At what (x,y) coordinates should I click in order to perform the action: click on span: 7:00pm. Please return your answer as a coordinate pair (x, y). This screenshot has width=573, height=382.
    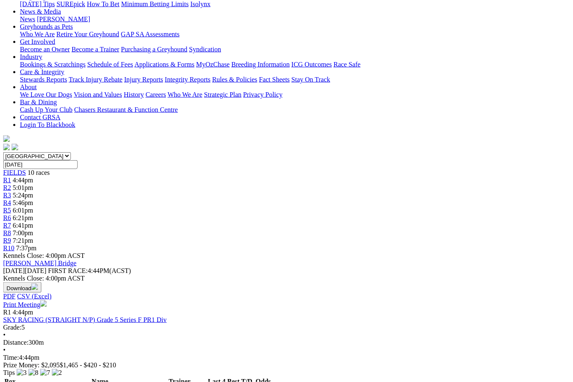
    Looking at the image, I should click on (23, 233).